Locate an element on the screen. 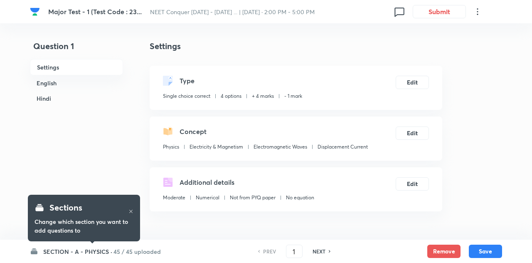  h6: 45 / 45 uploaded is located at coordinates (137, 251).